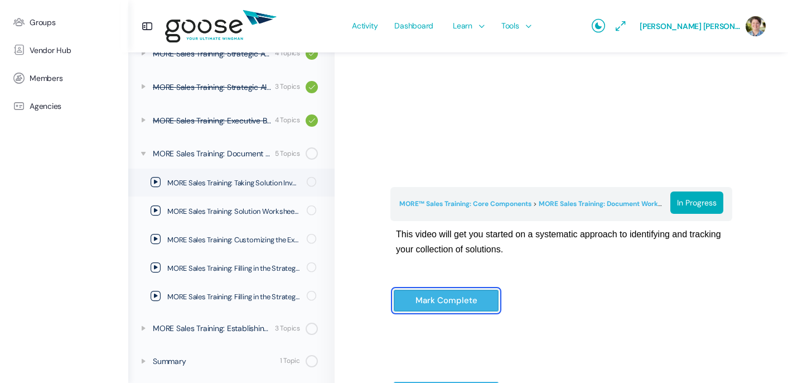 The width and height of the screenshot is (788, 383). Describe the element at coordinates (212, 153) in the screenshot. I see `div: MORE Sales Training: Document Workshop / Putting It To Work For You` at that location.